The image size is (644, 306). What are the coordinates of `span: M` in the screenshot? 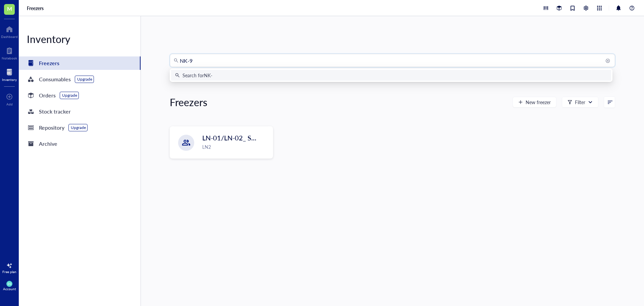 It's located at (9, 9).